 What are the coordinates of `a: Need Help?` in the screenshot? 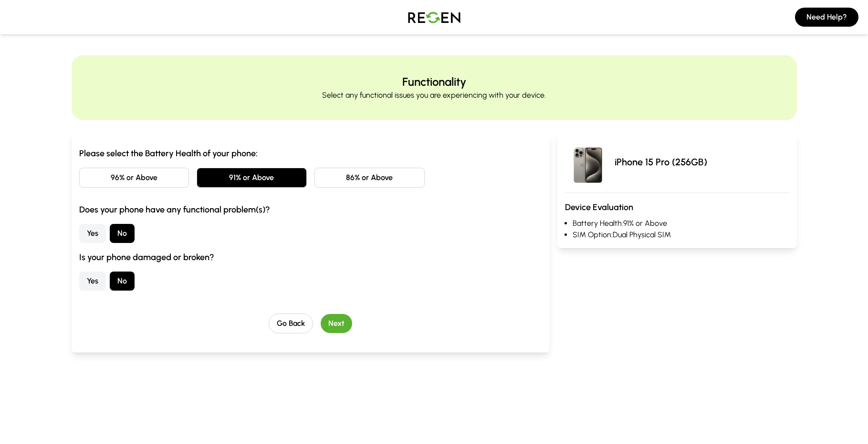 It's located at (827, 17).